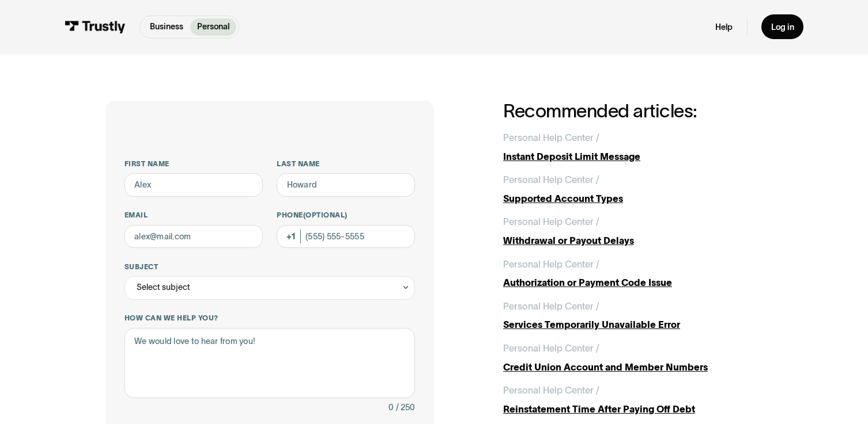 This screenshot has width=868, height=424. Describe the element at coordinates (724, 27) in the screenshot. I see `a: Help` at that location.